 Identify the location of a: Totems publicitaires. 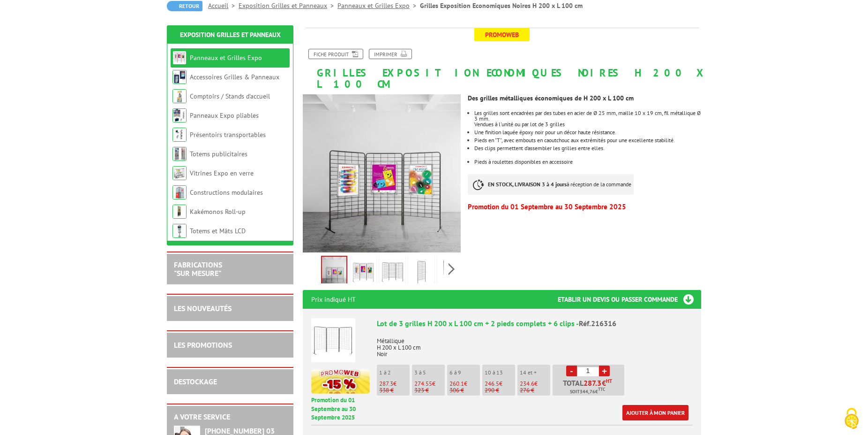
(219, 154).